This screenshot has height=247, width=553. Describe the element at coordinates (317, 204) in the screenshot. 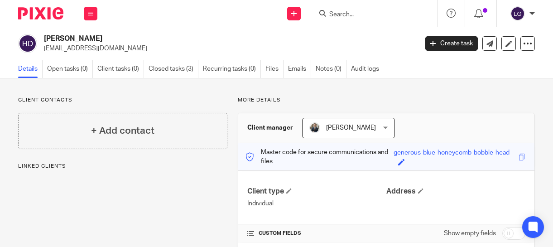

I see `p: Individual` at that location.